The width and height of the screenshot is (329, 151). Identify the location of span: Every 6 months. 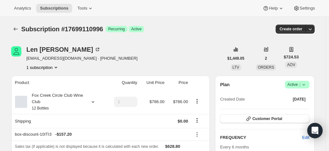
(235, 147).